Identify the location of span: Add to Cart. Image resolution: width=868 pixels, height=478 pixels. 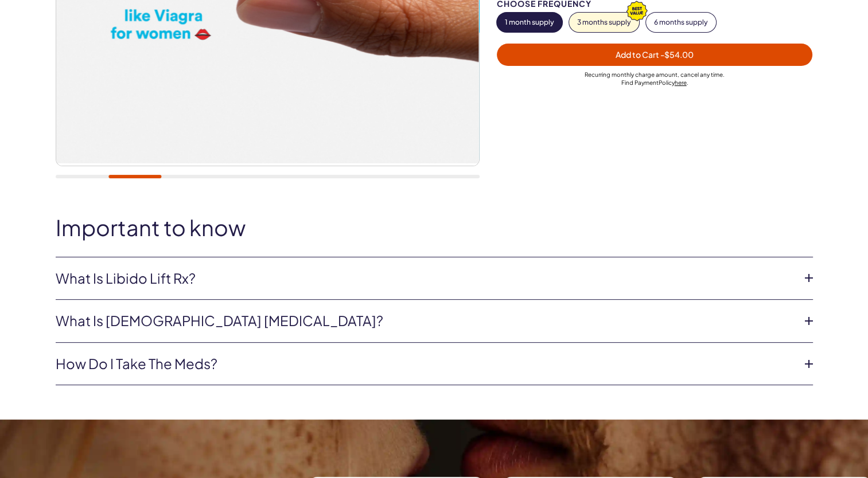
(654, 55).